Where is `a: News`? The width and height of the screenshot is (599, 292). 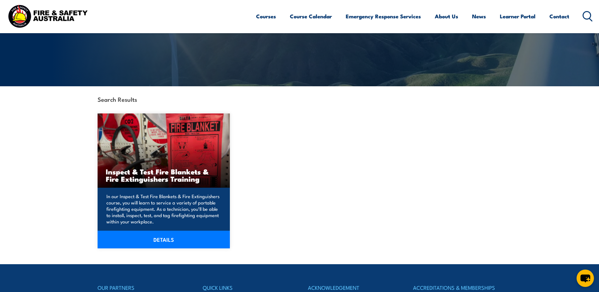 a: News is located at coordinates (479, 16).